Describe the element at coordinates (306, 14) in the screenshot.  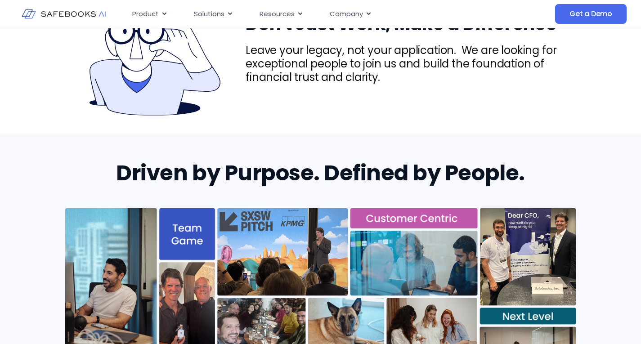
I see `nav: Menu` at that location.